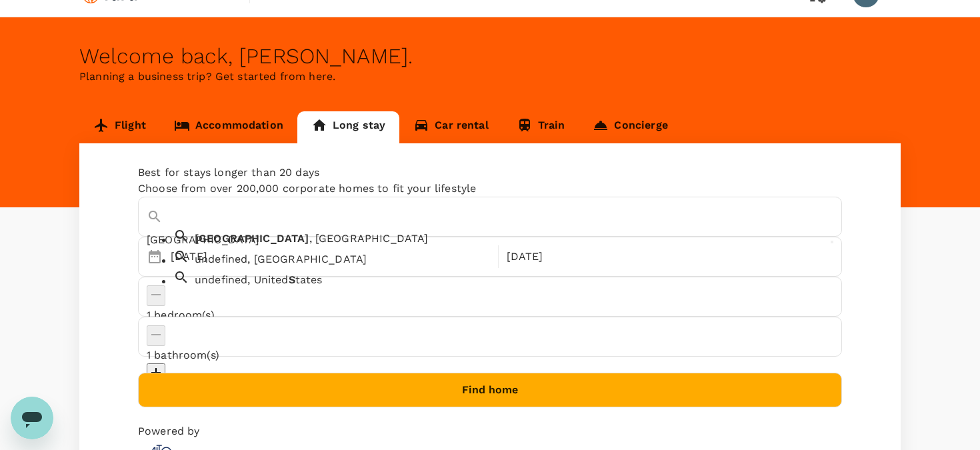 Image resolution: width=980 pixels, height=450 pixels. Describe the element at coordinates (451, 128) in the screenshot. I see `a: Car rental` at that location.